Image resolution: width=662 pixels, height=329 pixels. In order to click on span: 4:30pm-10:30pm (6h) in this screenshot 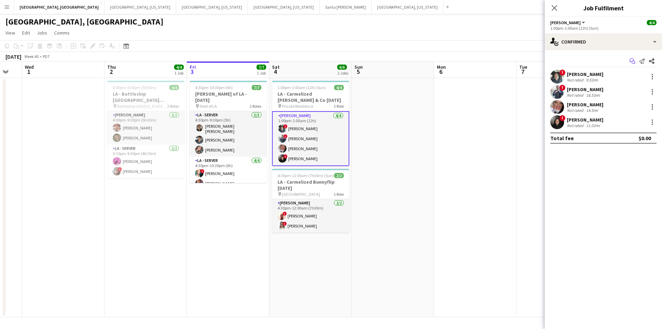, I will do `click(214, 87)`.